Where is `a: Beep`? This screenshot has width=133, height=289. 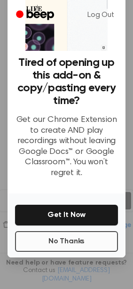
a: Beep is located at coordinates (36, 15).